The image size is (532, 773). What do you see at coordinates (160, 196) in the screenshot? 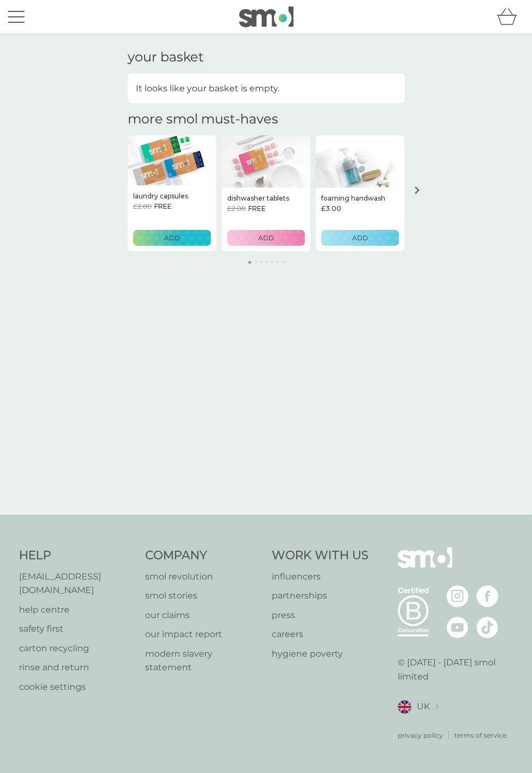
I see `p: laundry capsules` at bounding box center [160, 196].